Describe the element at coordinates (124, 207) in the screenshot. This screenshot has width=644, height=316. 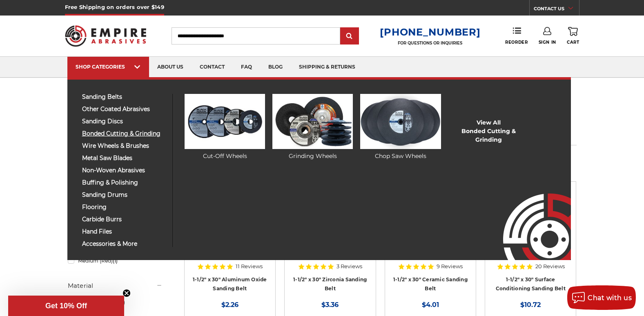
I see `span: flooring` at that location.